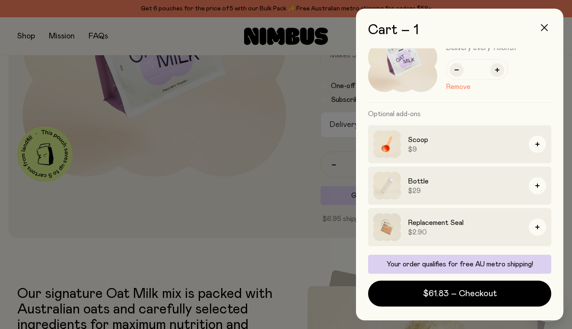 The height and width of the screenshot is (329, 572). What do you see at coordinates (459, 264) in the screenshot?
I see `p: Your order qualifies for free AU metro shipping!` at bounding box center [459, 264].